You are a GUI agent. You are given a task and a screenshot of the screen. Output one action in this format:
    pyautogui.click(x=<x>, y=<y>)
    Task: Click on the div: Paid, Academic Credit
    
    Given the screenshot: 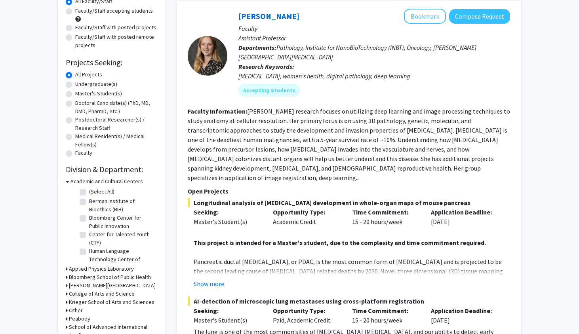 What is the action you would take?
    pyautogui.click(x=306, y=315)
    